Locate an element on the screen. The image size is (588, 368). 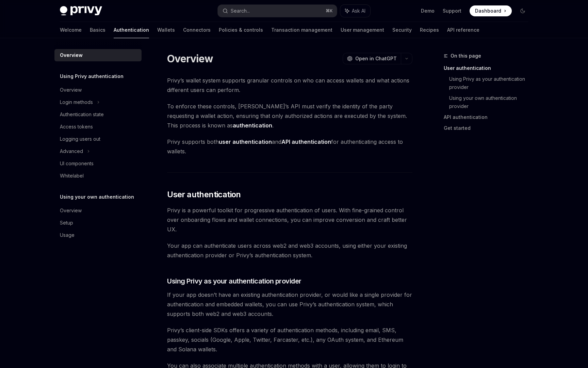
a: Usage is located at coordinates (98, 235).